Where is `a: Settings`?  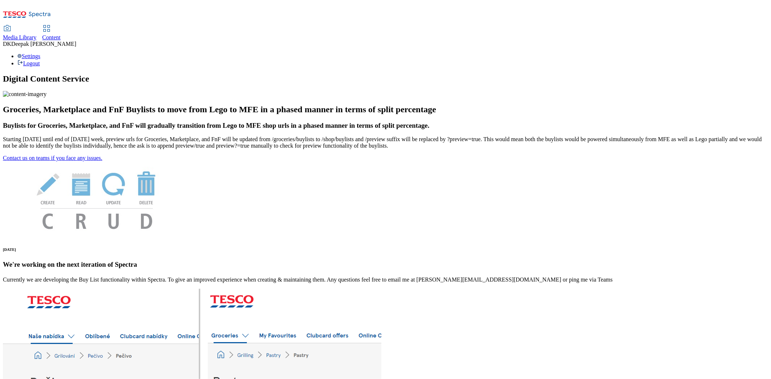
a: Settings is located at coordinates (29, 56).